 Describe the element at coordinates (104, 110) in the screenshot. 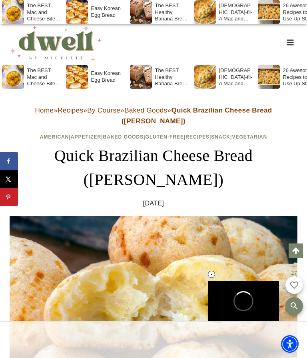

I see `a: By Course` at that location.